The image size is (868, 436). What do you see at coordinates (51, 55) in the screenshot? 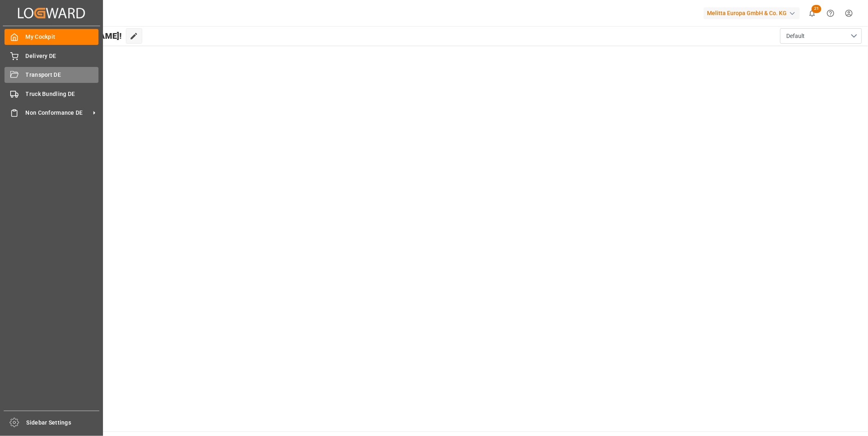
I see `a: Delivery DE` at bounding box center [51, 55].